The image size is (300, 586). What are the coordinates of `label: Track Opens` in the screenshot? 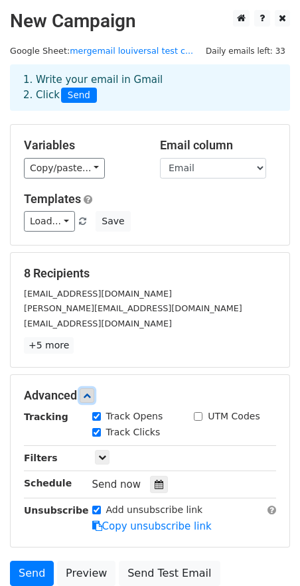 It's located at (135, 416).